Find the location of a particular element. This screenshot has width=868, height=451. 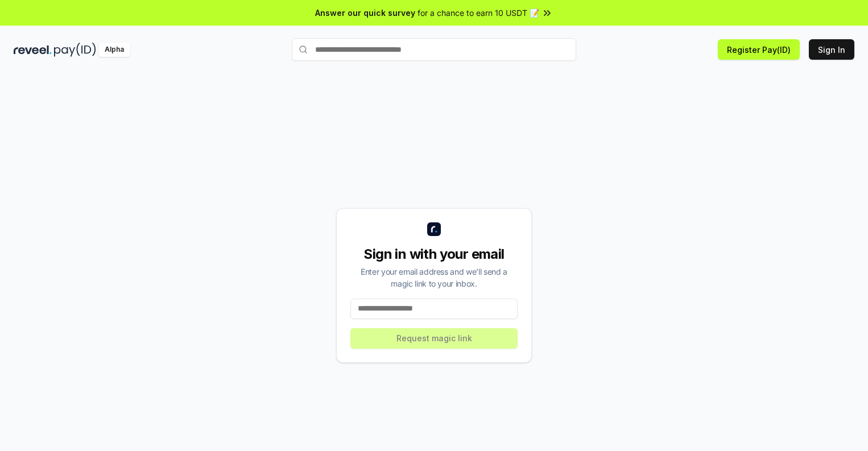

button: Sign In is located at coordinates (831, 49).